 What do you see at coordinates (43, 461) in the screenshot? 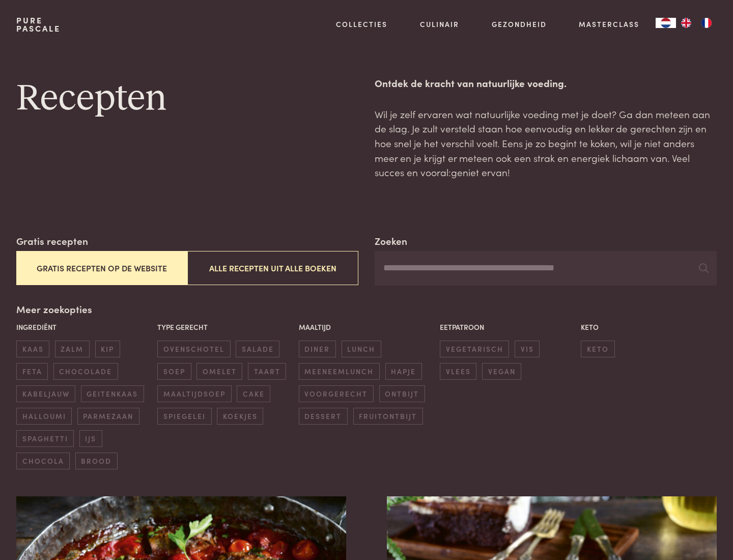
I see `span: chocola` at bounding box center [43, 461].